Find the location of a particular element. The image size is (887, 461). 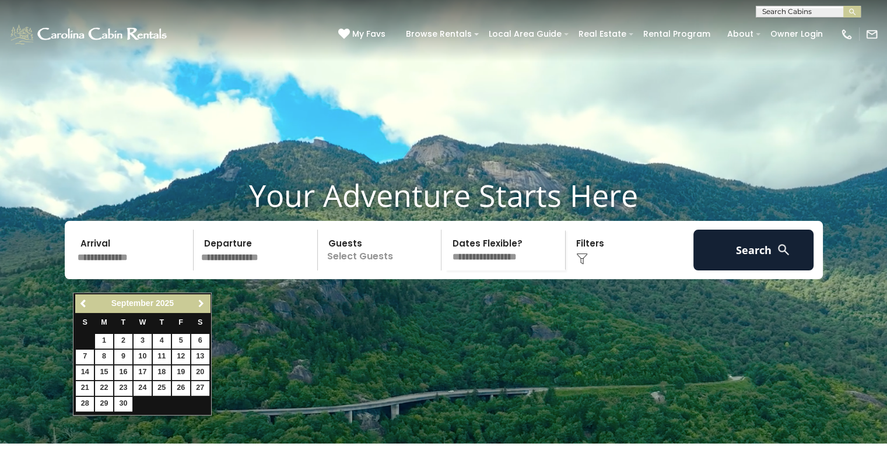

a: Previous is located at coordinates (83, 303).